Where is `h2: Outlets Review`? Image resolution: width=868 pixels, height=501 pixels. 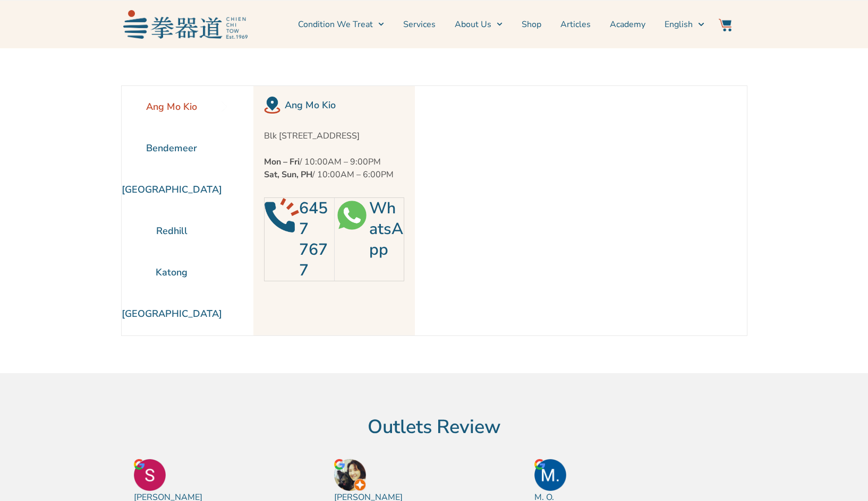
h2: Outlets Review is located at coordinates (434, 427).